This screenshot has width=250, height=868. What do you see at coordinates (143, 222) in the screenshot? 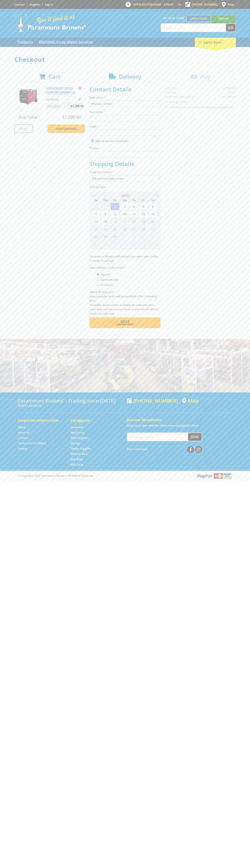
I see `span: 19` at bounding box center [143, 222].